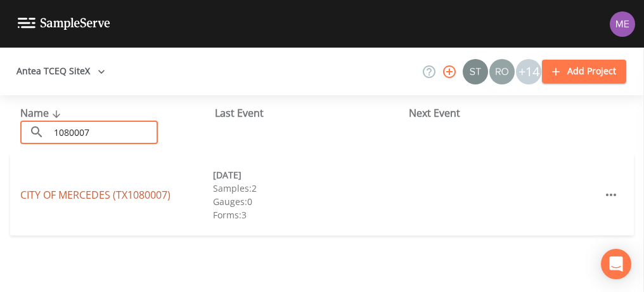 The image size is (644, 292). Describe the element at coordinates (476, 72) in the screenshot. I see `img: c0670e89e469b6405363224a5fca805c` at that location.